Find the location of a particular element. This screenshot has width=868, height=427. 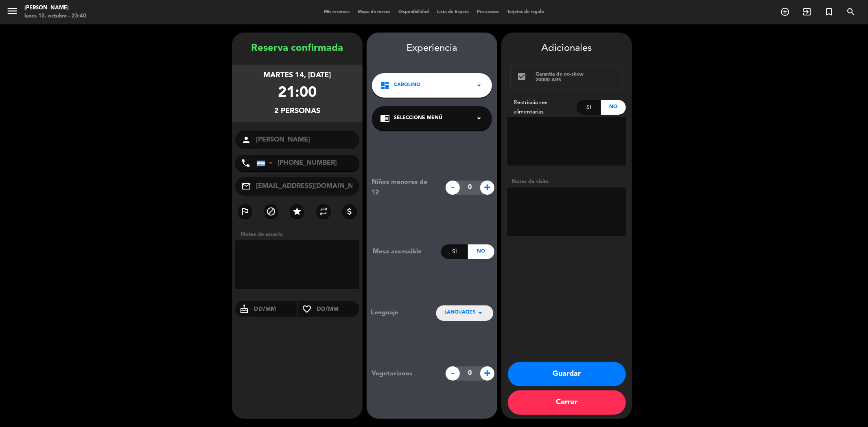

div: Mesa accessible is located at coordinates (404, 252).